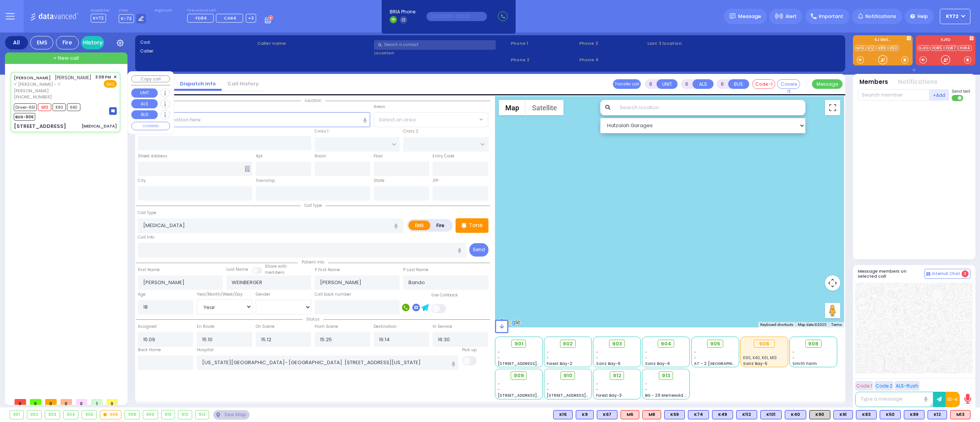 This screenshot has height=422, width=980. Describe the element at coordinates (110, 84) in the screenshot. I see `span: EMS` at that location.